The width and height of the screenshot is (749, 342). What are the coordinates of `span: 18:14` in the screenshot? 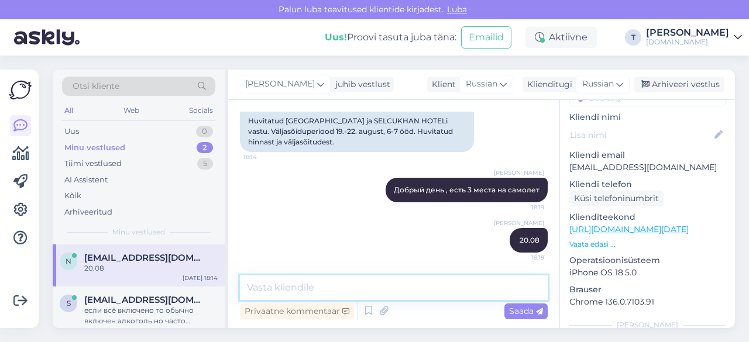 It's located at (265, 157).